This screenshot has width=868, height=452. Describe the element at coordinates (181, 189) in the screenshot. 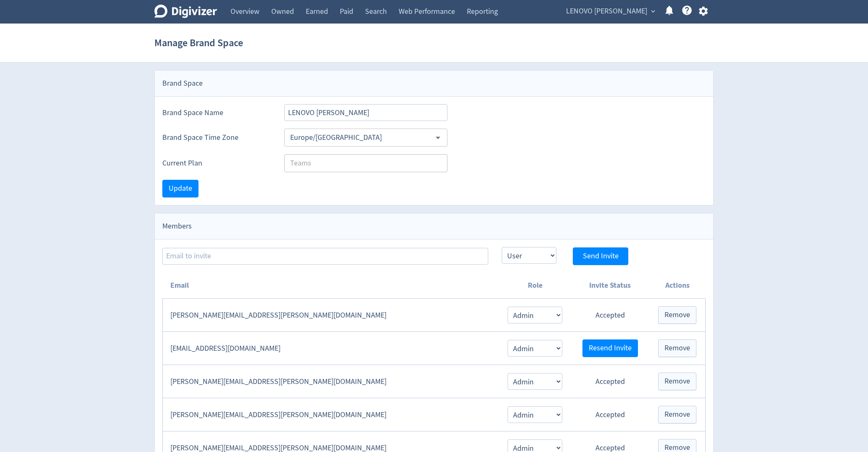

I see `button: Update` at that location.